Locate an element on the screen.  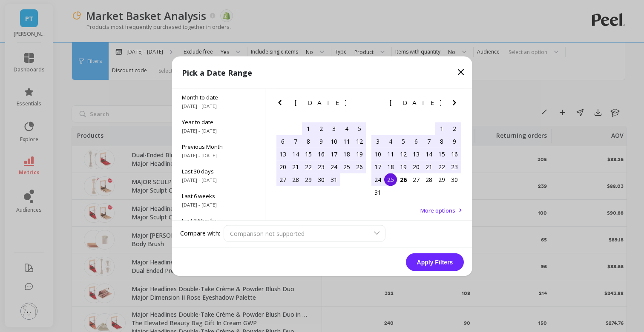
div: Choose Wednesday, July 30th, 2025 is located at coordinates (321, 179).